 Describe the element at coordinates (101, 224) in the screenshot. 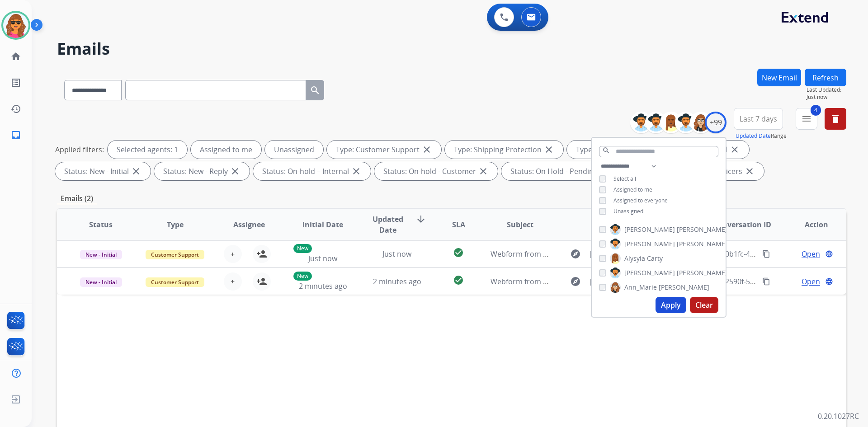

I see `span: Status` at that location.